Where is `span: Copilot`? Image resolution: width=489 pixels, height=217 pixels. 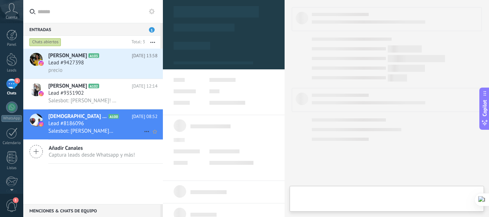 span: Copilot is located at coordinates (485, 108).